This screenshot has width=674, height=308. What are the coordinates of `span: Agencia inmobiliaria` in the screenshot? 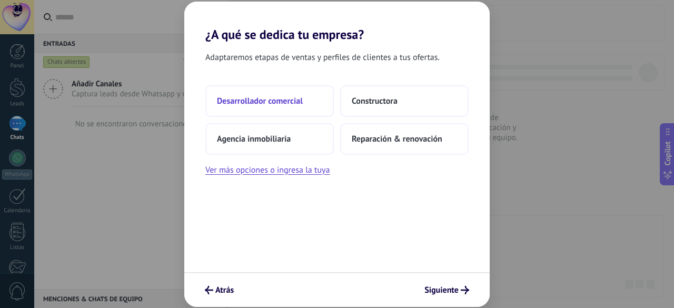 It's located at (254, 139).